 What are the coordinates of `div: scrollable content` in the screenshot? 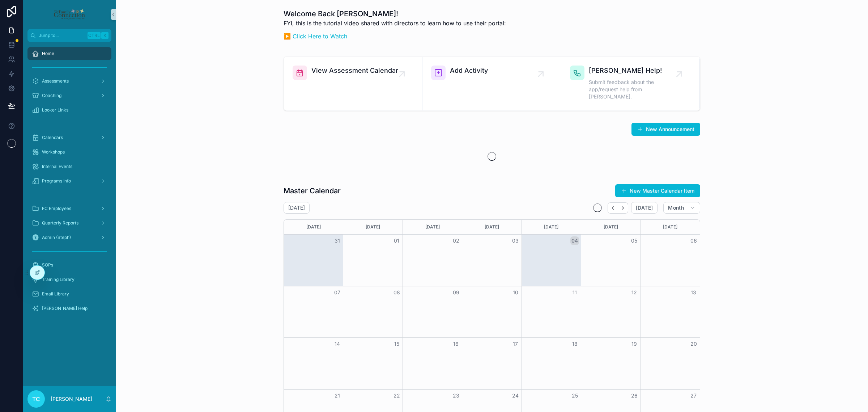 It's located at (70, 214).